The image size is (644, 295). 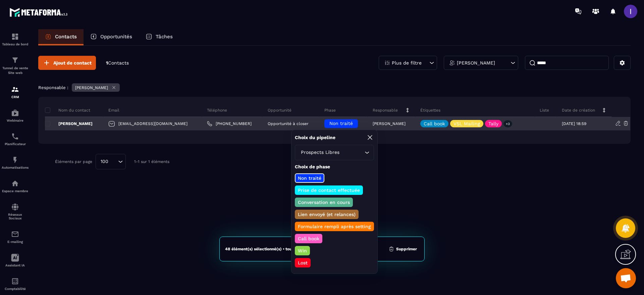 What do you see at coordinates (15, 191) in the screenshot?
I see `p: Espace membre` at bounding box center [15, 191].